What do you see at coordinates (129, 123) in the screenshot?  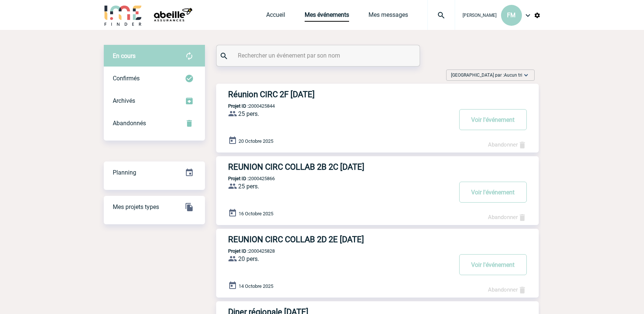 I see `span: Abandonnés` at bounding box center [129, 123].